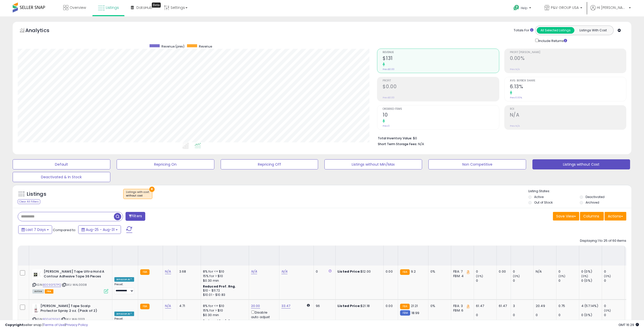 This screenshot has height=330, width=644. What do you see at coordinates (35, 229) in the screenshot?
I see `button: Last 7 Days` at bounding box center [35, 229].